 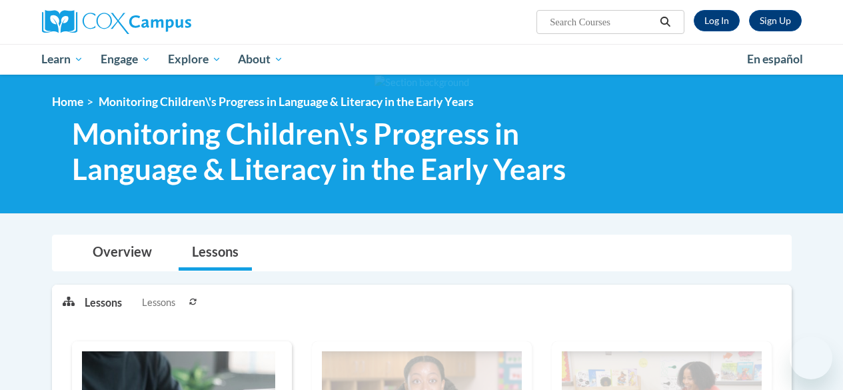 I want to click on a: Engage, so click(x=125, y=59).